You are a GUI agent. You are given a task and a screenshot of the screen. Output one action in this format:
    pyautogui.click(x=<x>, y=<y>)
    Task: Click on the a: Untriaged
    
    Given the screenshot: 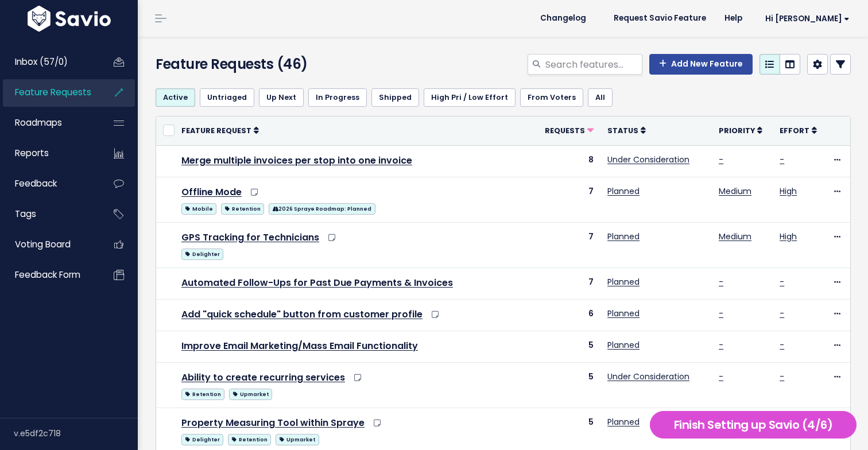 What is the action you would take?
    pyautogui.click(x=227, y=97)
    